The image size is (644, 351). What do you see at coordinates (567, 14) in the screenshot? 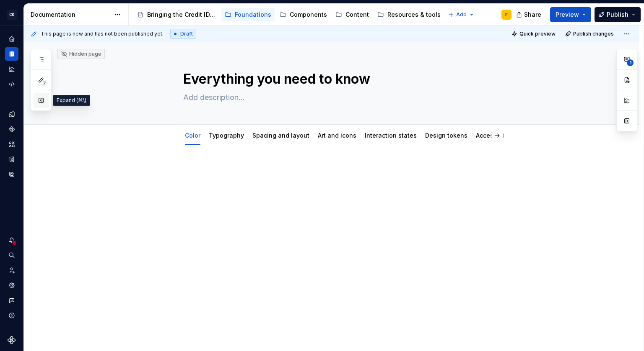
I see `span: Preview` at bounding box center [567, 14].